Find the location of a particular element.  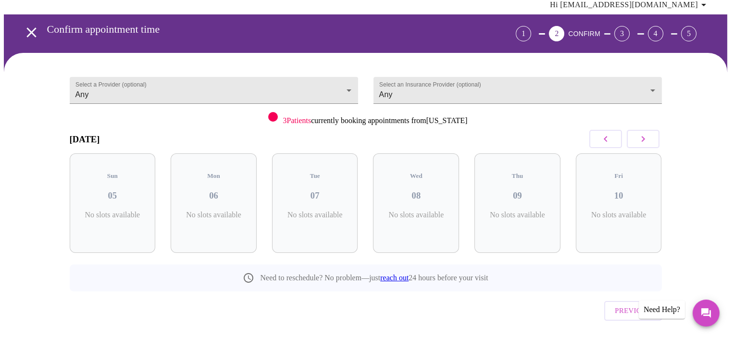

h5: Sun is located at coordinates (112, 176).